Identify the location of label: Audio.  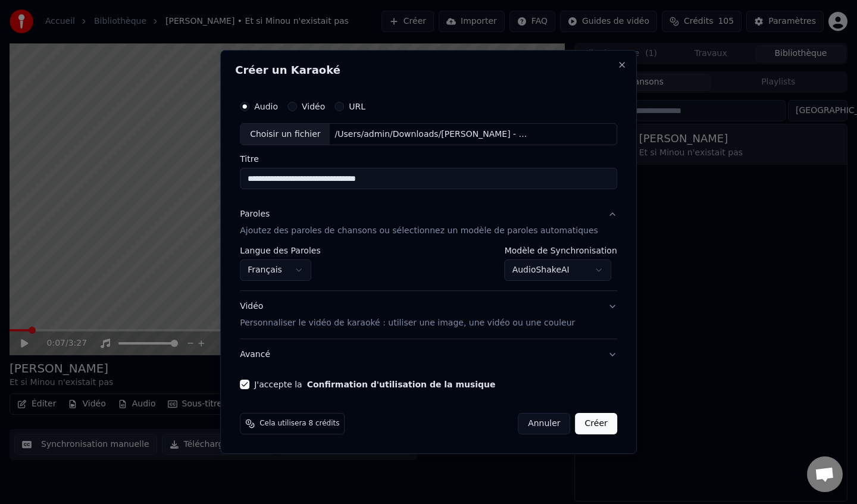
(266, 107).